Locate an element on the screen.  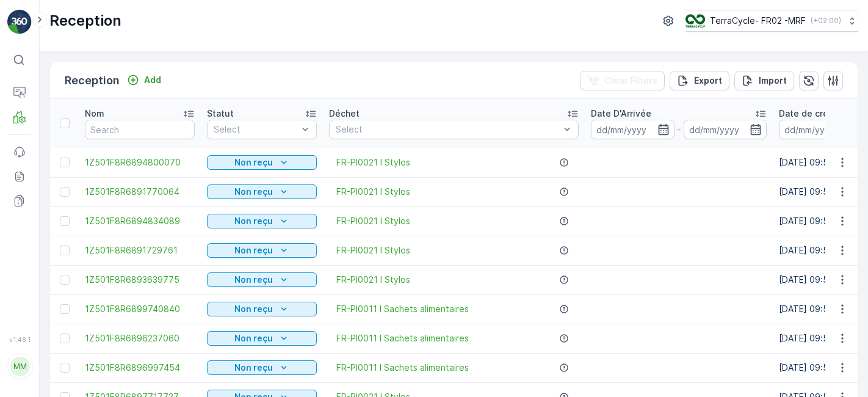
a: 1Z501F8R6891770064 is located at coordinates (140, 192).